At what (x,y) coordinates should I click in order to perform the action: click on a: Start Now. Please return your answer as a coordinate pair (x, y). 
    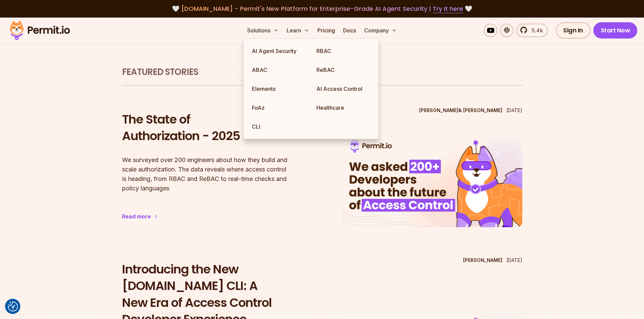
    Looking at the image, I should click on (615, 30).